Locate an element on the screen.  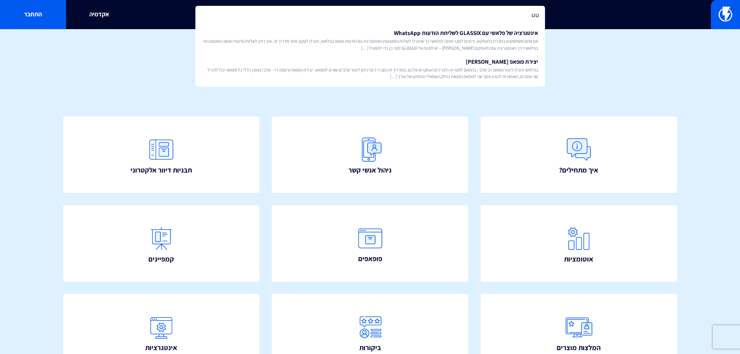
a: תבניות דיוור אלקטרוני is located at coordinates (162, 155).